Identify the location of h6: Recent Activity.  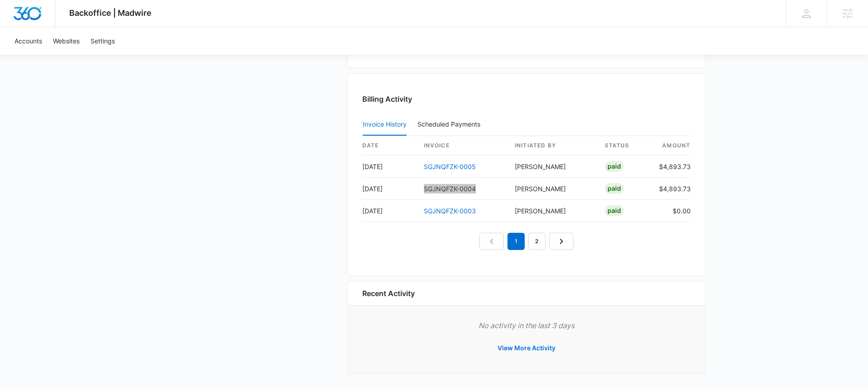
(388, 293).